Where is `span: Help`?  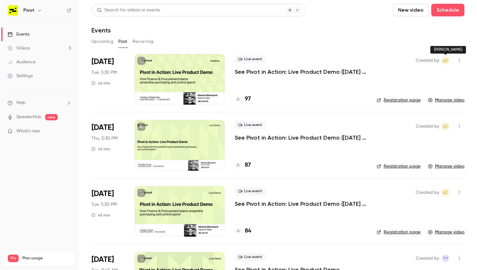 span: Help is located at coordinates (21, 103).